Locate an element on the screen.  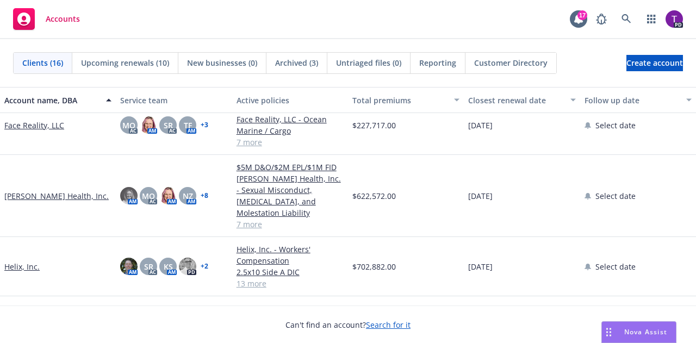
div: 17 is located at coordinates (582, 15).